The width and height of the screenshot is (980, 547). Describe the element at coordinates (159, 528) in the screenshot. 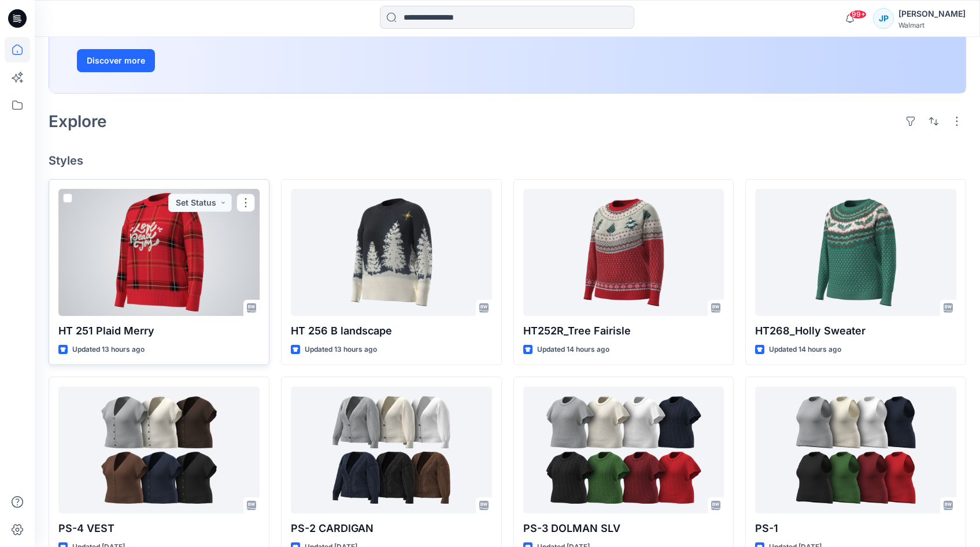

I see `p: PS-4 VEST` at that location.